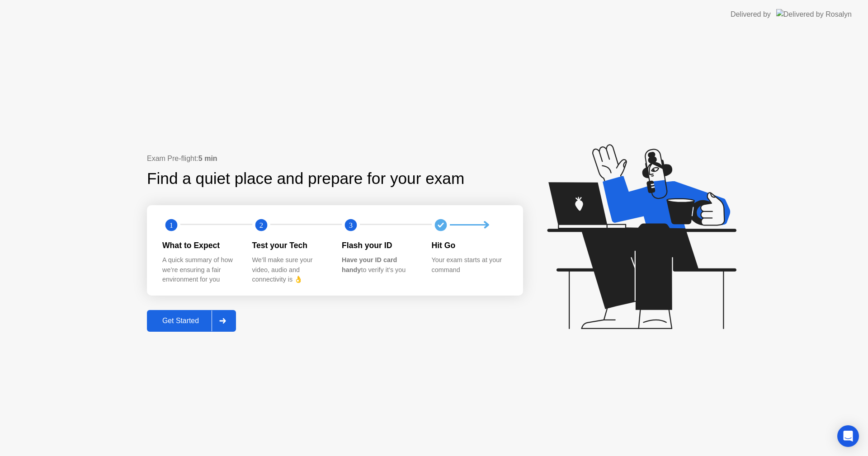 The width and height of the screenshot is (868, 456). Describe the element at coordinates (379, 245) in the screenshot. I see `div: Flash your ID` at that location.